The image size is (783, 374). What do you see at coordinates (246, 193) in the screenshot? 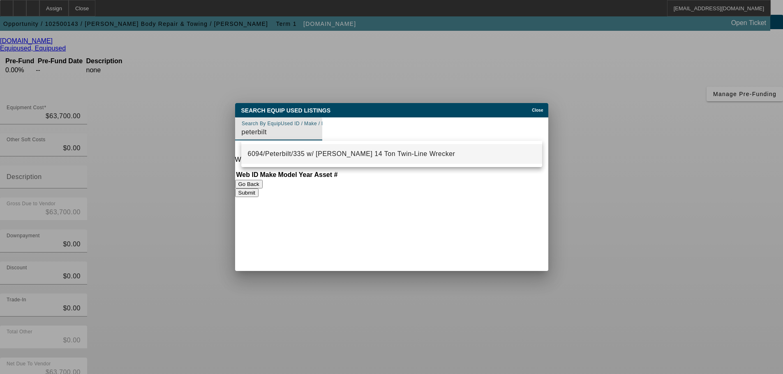
I see `button: Submit` at bounding box center [246, 193].